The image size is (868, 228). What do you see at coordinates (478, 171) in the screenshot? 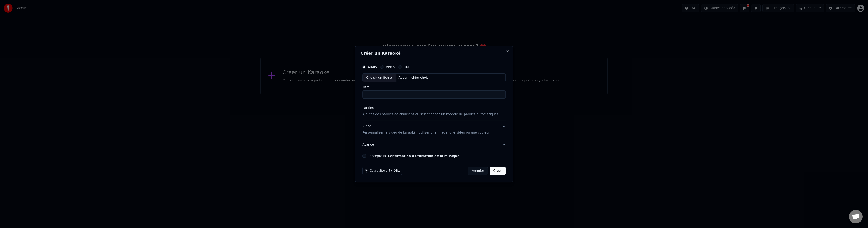
I see `button: Annuler` at bounding box center [478, 171].